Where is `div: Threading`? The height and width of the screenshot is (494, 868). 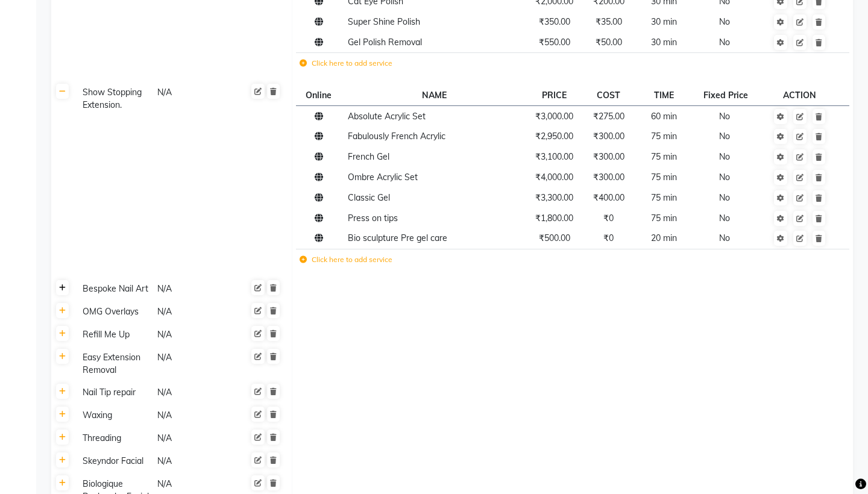
div: Threading is located at coordinates (114, 438).